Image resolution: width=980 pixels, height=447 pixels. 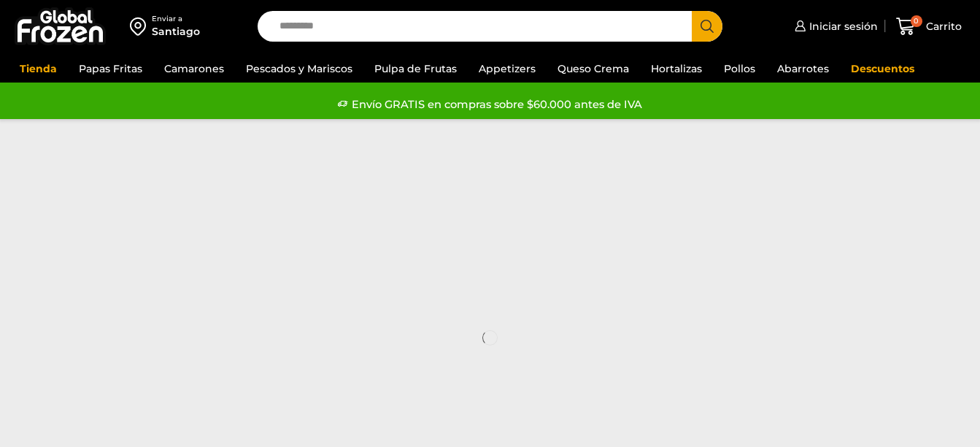 I want to click on a: Papas Fritas, so click(x=110, y=69).